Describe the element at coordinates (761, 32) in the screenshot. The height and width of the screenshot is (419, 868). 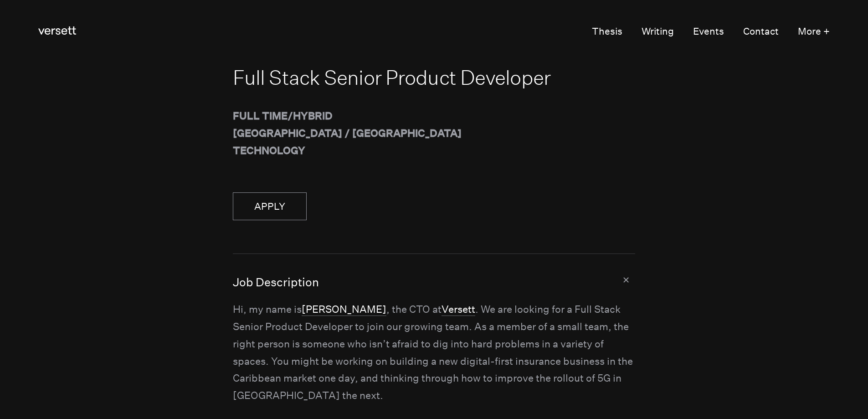
I see `a: Contact` at that location.